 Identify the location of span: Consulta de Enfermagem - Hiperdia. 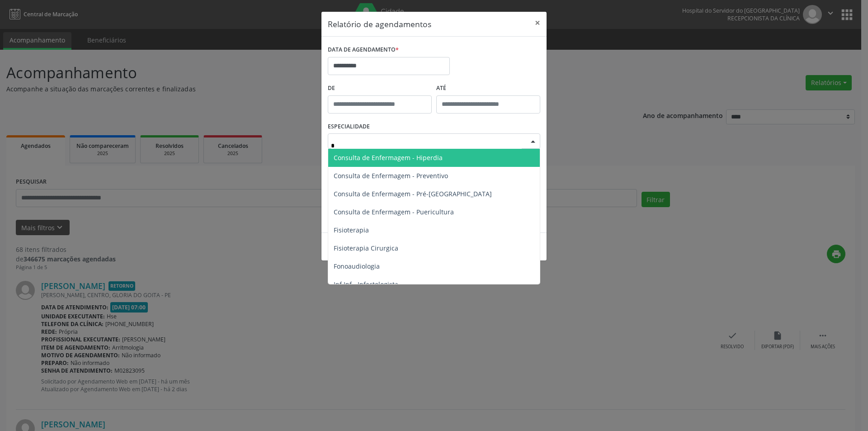
(388, 157).